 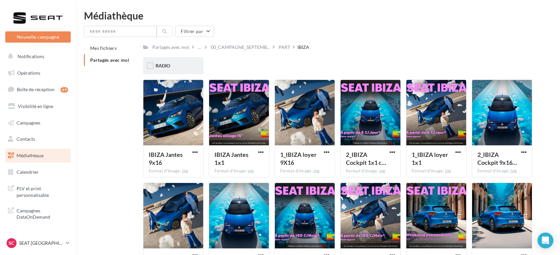 I want to click on span: Opérations, so click(x=29, y=73).